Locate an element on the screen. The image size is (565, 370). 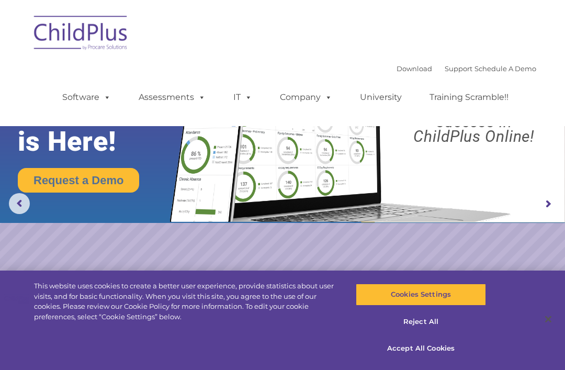
a: IT is located at coordinates (243, 97).